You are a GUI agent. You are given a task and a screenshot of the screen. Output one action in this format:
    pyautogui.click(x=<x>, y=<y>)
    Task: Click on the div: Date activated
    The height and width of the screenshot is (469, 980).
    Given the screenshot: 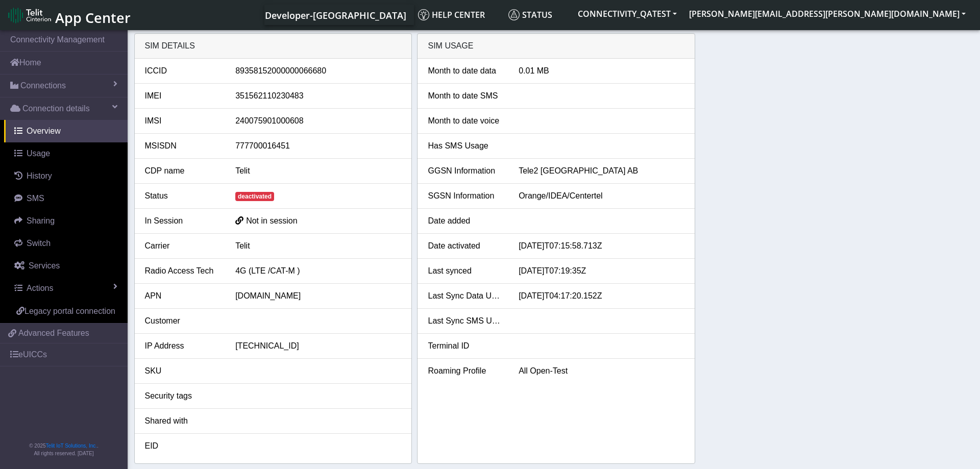 What is the action you would take?
    pyautogui.click(x=466, y=246)
    